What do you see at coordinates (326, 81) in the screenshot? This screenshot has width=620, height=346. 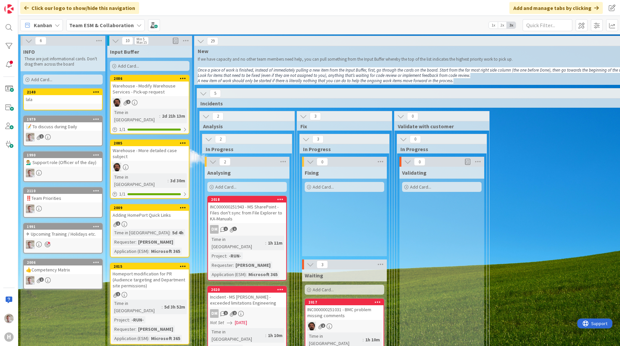 I see `em: A new item of work should only be started if there is literally nothing that you can do to help t...` at bounding box center [326, 81].